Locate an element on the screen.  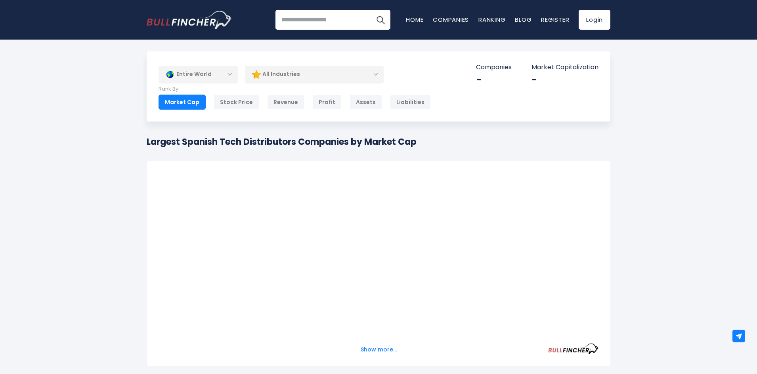
p: Rank By is located at coordinates (294, 89).